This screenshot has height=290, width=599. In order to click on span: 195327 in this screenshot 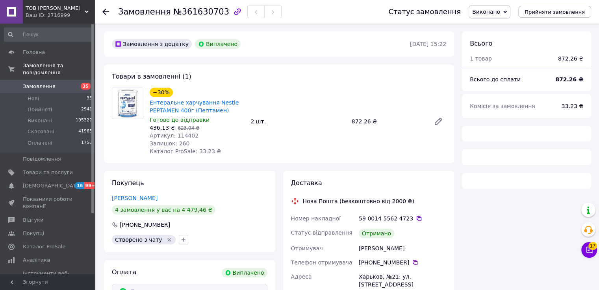, I will do `click(84, 121)`.